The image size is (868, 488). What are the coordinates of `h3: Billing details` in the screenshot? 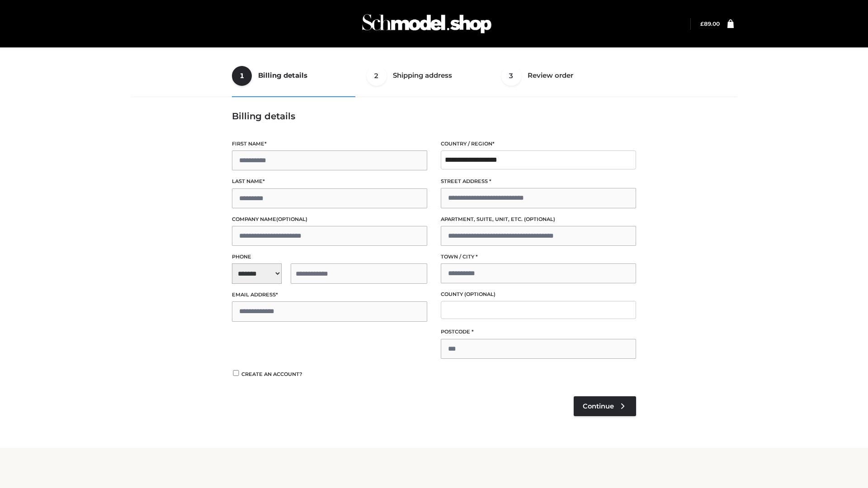 It's located at (434, 116).